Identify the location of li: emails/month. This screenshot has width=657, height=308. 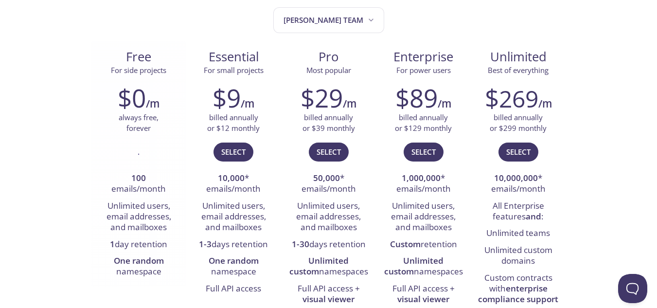
(139, 184).